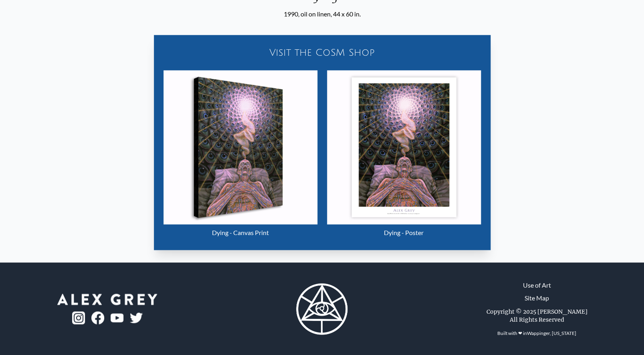 This screenshot has height=355, width=644. What do you see at coordinates (78, 318) in the screenshot?
I see `img: ig-logo.png` at bounding box center [78, 318].